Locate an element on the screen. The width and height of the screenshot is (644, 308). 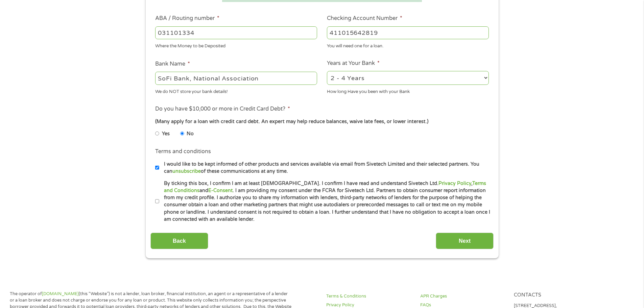
div: How long Have you been with your Bank is located at coordinates (408, 90).